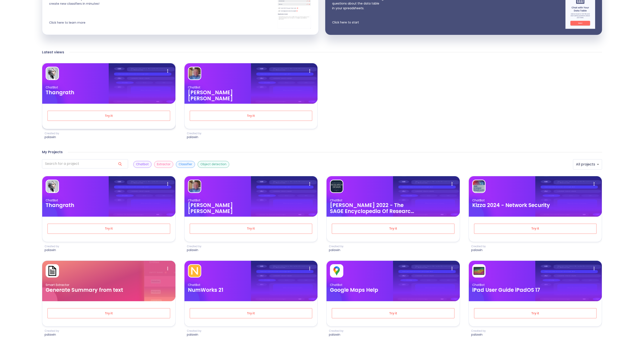 This screenshot has width=644, height=338. I want to click on h3: Generate Summary from text, so click(89, 290).